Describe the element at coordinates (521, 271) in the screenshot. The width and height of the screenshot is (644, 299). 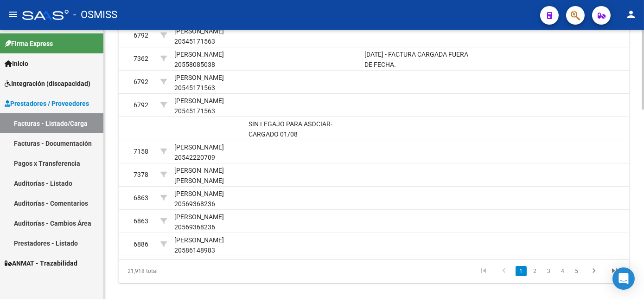
I see `li: page 1` at that location.